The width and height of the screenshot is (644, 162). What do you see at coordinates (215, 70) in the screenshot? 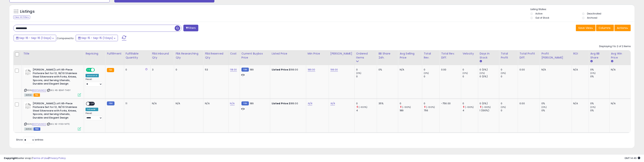
I see `div: 53` at bounding box center [215, 70].